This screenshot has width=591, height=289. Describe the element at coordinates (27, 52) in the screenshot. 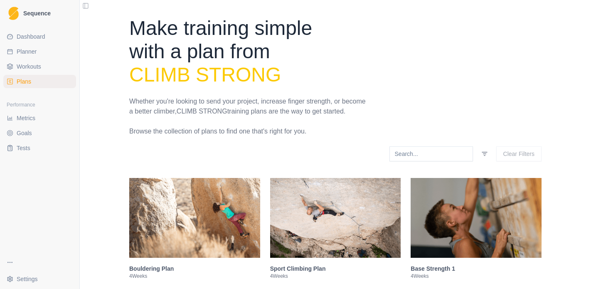

I see `span: Planner` at that location.